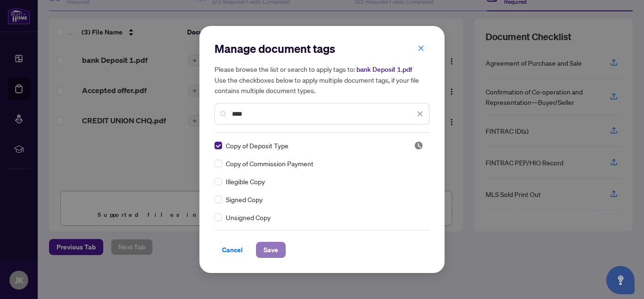 This screenshot has height=299, width=644. What do you see at coordinates (271, 250) in the screenshot?
I see `span: Save` at bounding box center [271, 250].